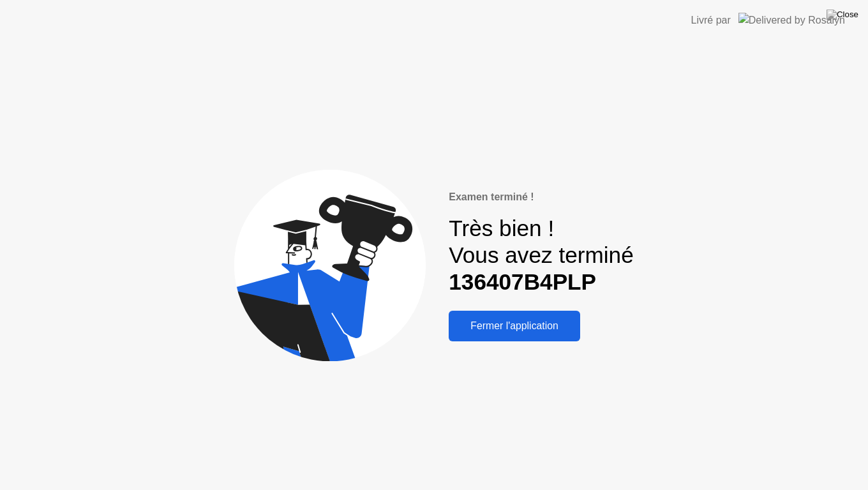 The height and width of the screenshot is (490, 868). What do you see at coordinates (711, 20) in the screenshot?
I see `div: Livré par` at bounding box center [711, 20].